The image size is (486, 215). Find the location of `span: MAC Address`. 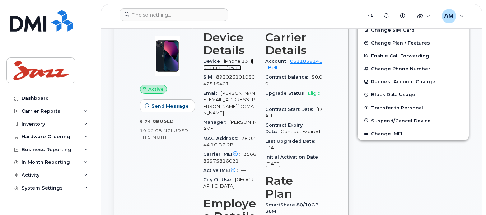

span: MAC Address is located at coordinates (222, 138).